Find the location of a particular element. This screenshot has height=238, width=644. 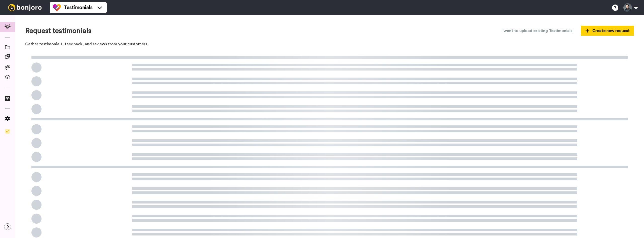

span: Testimonials is located at coordinates (78, 7).